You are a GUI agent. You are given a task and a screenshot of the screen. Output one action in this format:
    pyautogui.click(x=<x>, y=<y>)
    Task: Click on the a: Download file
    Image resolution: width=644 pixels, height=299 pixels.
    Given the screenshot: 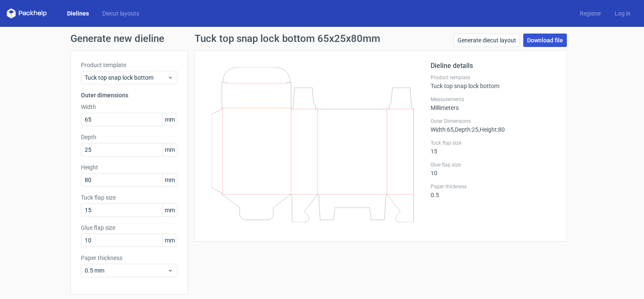 What is the action you would take?
    pyautogui.click(x=545, y=40)
    